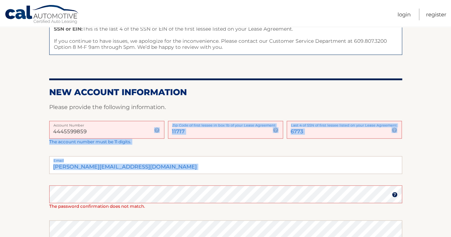 This screenshot has width=451, height=237. I want to click on label: Zip Code of first lessee in box 1b of your Lease Agreement, so click(226, 124).